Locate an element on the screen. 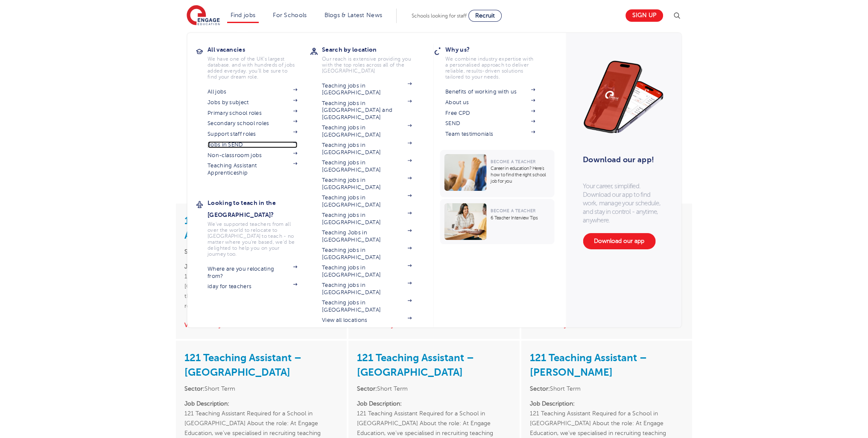 The image size is (868, 438). a: Where are you relocating from? is located at coordinates (252, 273).